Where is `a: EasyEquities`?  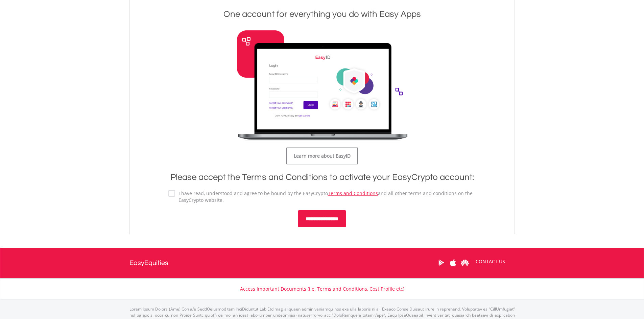
a: EasyEquities is located at coordinates (149, 263).